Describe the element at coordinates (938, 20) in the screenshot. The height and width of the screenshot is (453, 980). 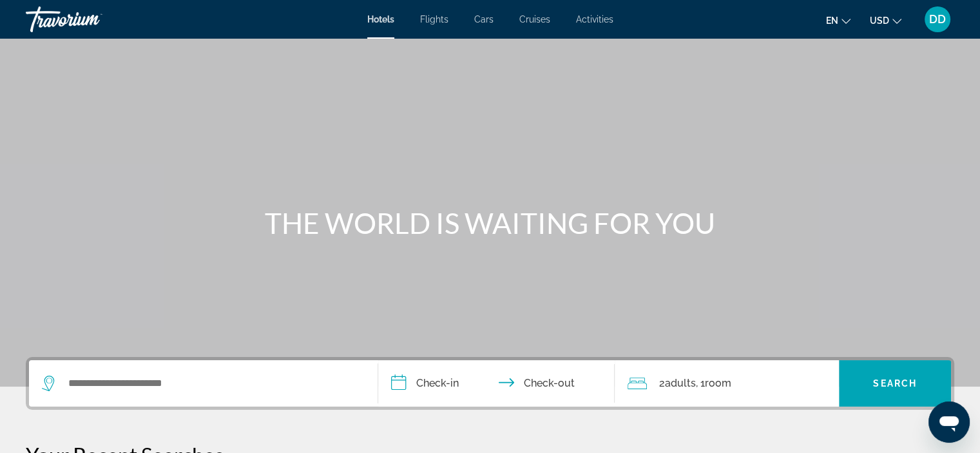
I see `button: User Menu` at that location.